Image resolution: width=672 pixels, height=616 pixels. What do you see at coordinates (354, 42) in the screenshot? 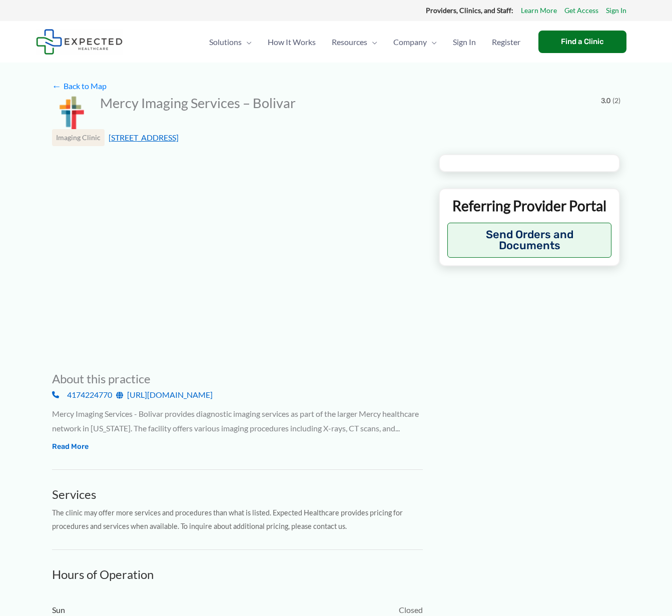
I see `a: ResourcesMenu Toggle` at bounding box center [354, 42].